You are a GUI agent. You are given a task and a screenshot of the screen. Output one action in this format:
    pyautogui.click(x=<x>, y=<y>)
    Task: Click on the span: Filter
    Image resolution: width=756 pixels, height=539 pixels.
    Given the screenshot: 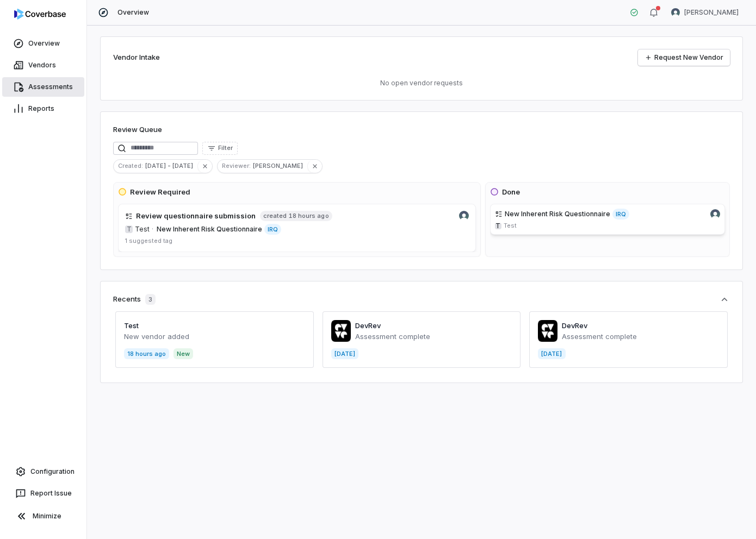 What is the action you would take?
    pyautogui.click(x=225, y=148)
    